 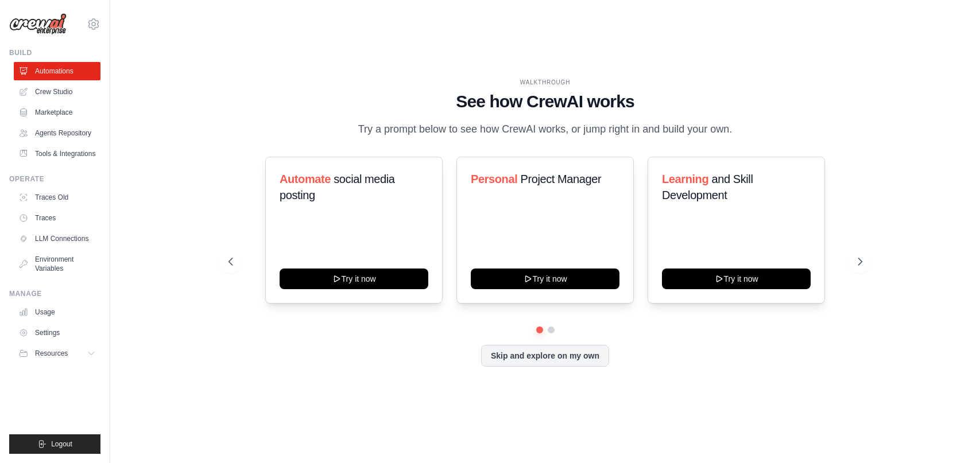 I want to click on span: Resources, so click(x=51, y=353).